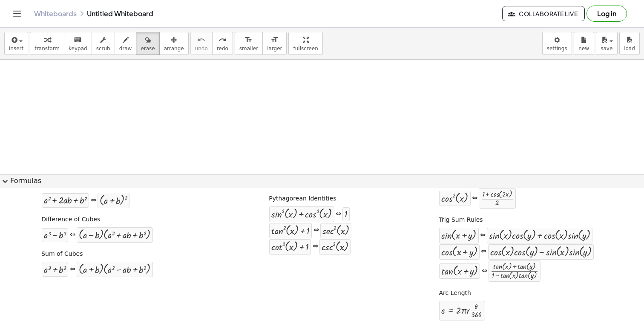 Image resolution: width=644 pixels, height=329 pixels. Describe the element at coordinates (70, 220) in the screenshot. I see `label: Difference of Cubes` at that location.